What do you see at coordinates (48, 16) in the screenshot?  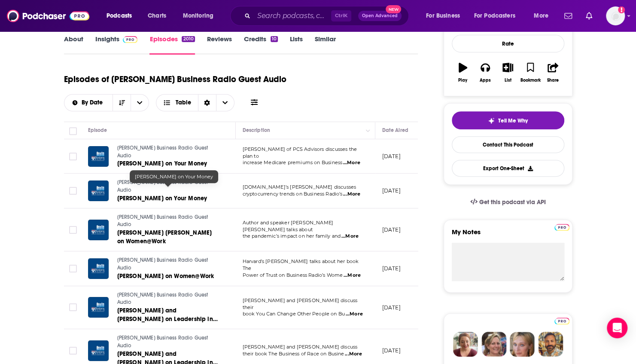 I see `img: Podchaser - Follow, Share and Rate Podcasts` at bounding box center [48, 16].